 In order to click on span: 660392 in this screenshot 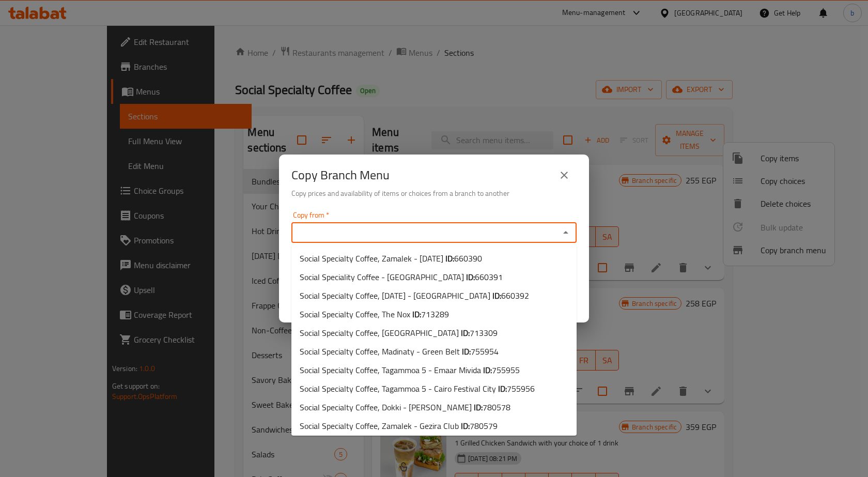, I will do `click(515, 295)`.